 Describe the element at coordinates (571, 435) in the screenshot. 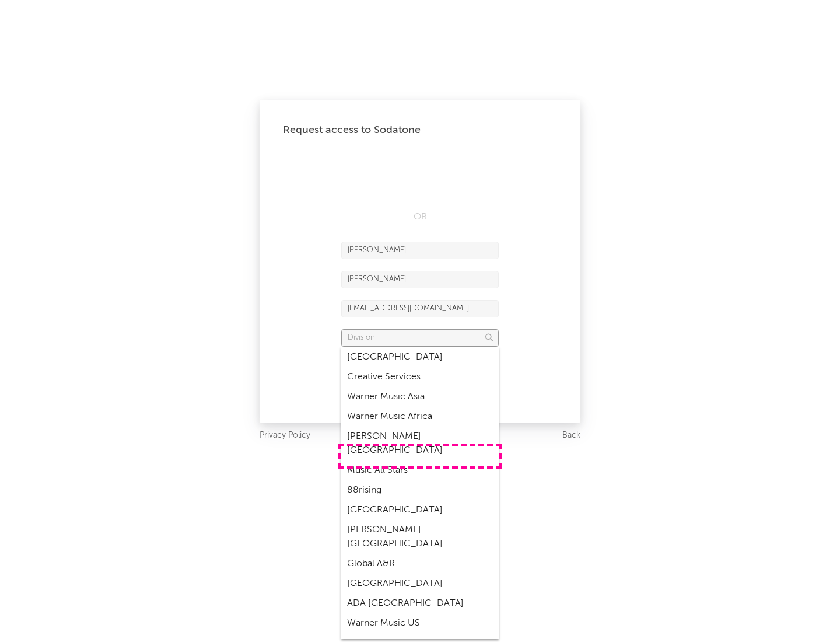

I see `a: Back` at that location.